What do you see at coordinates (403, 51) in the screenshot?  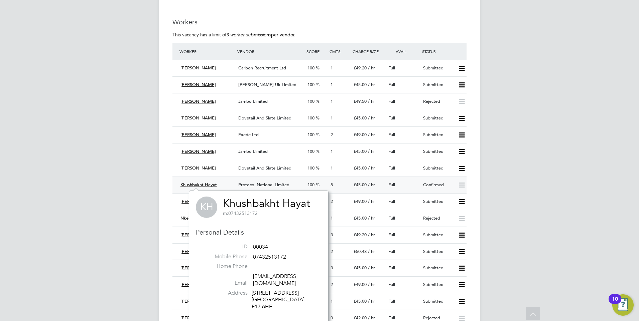 I see `div: Avail` at bounding box center [403, 51].